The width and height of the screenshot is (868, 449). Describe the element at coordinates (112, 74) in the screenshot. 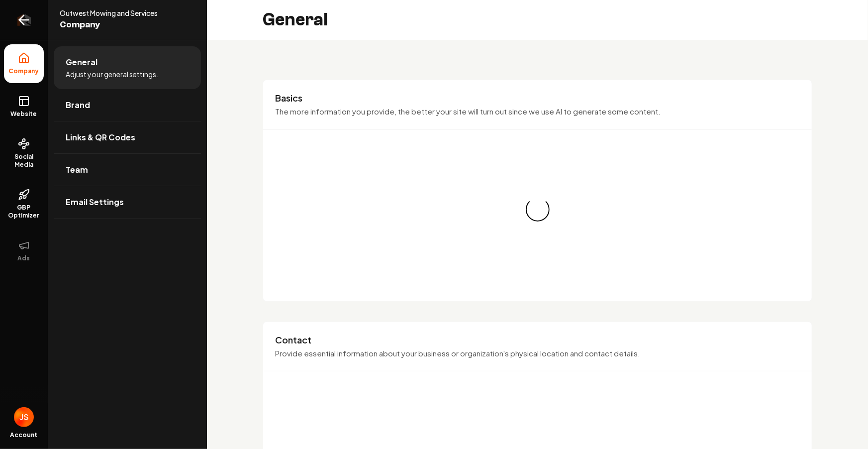

I see `span: Adjust your general settings.` at that location.